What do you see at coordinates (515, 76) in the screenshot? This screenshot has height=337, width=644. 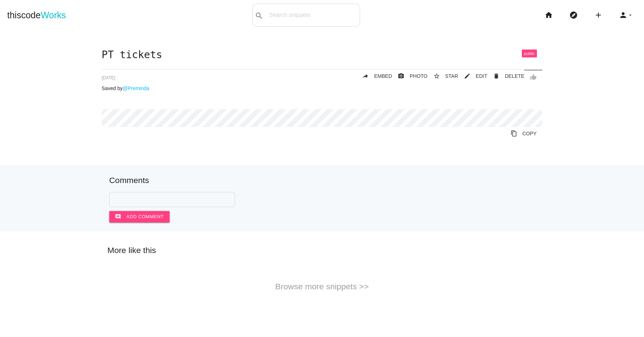 I see `span: DELETE` at bounding box center [515, 76].